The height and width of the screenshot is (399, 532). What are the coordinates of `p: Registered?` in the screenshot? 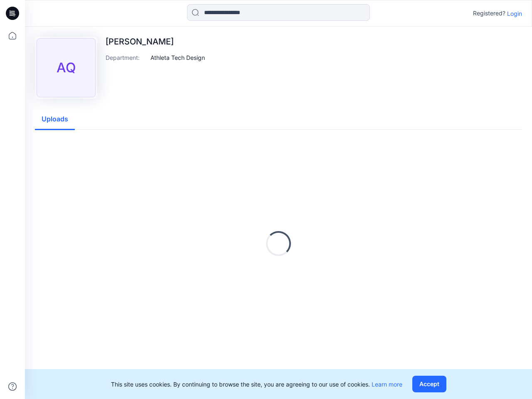 It's located at (489, 13).